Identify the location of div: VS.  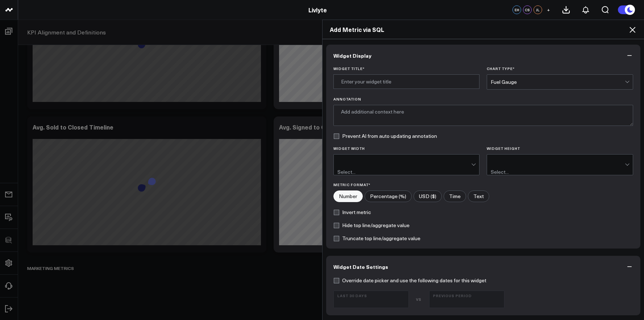
(419, 299).